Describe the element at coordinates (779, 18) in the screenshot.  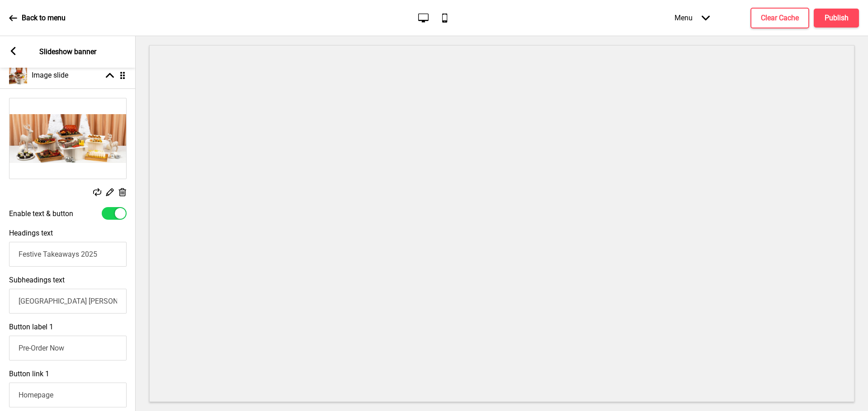
I see `h4: Clear Cache` at that location.